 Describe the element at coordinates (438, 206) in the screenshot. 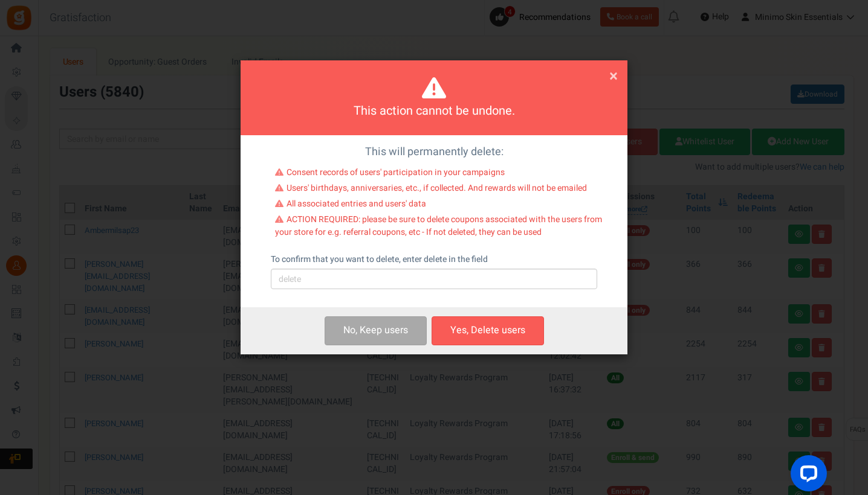

I see `li: All associated entries and users' data` at that location.